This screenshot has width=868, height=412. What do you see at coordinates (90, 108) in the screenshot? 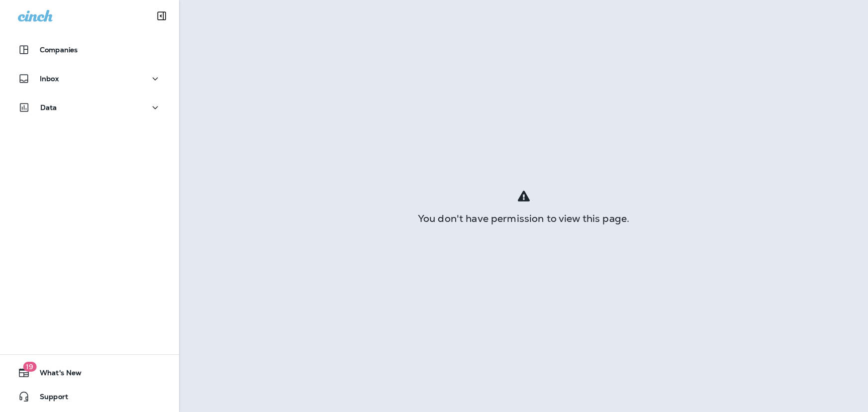
I see `button: Data` at bounding box center [90, 108].